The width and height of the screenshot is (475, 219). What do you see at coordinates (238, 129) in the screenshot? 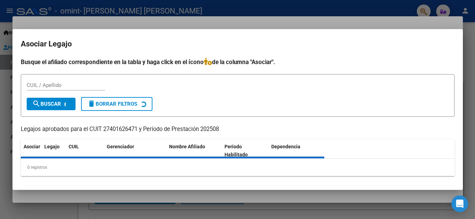
I see `p: Legajos aprobados para el CUIT 27401626471 y Período de Prestación 202508` at bounding box center [238, 129].